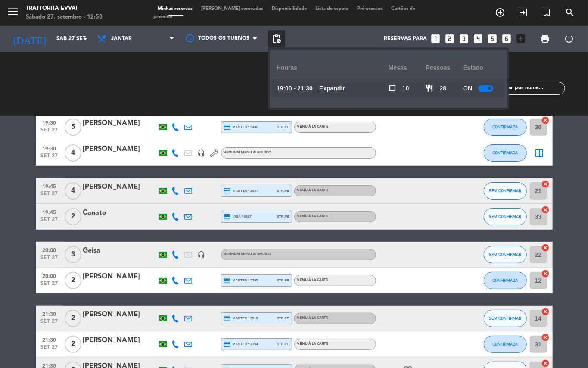 The image size is (588, 368). I want to click on span: master * 5795, so click(241, 280).